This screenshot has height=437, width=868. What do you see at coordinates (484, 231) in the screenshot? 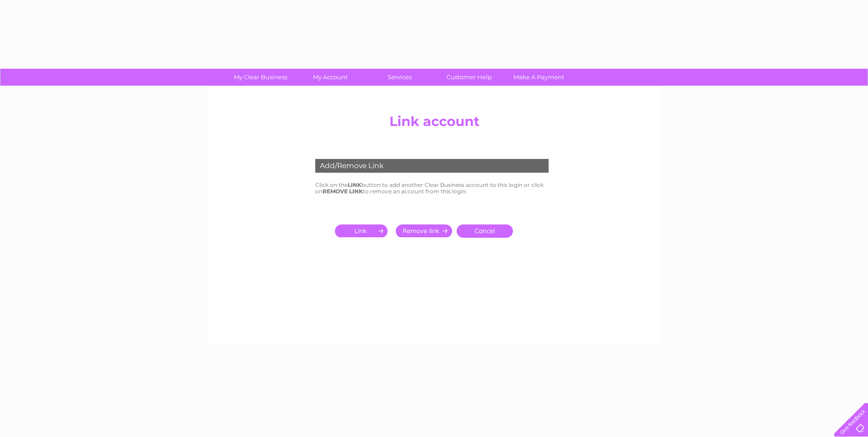
I see `a: Cancel` at bounding box center [484, 231].